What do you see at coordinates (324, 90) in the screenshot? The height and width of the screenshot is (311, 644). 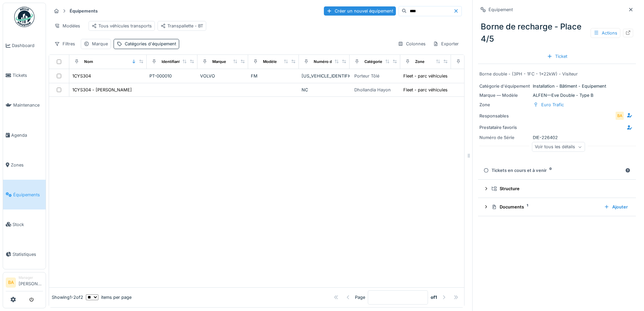 I see `div: NC` at bounding box center [324, 90].